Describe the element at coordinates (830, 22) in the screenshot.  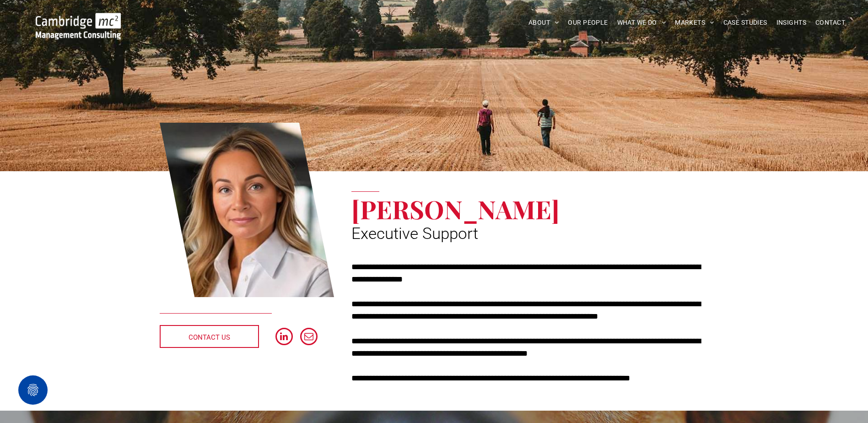
I see `a: CONTACT` at that location.